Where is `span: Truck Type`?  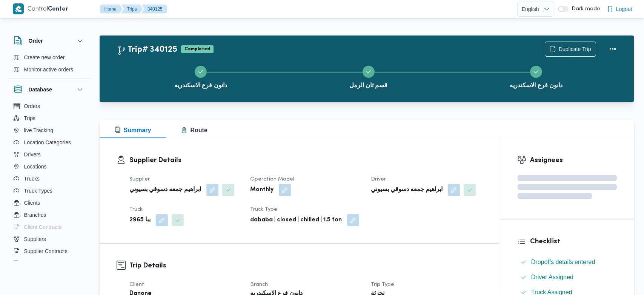 span: Truck Type is located at coordinates (264, 209).